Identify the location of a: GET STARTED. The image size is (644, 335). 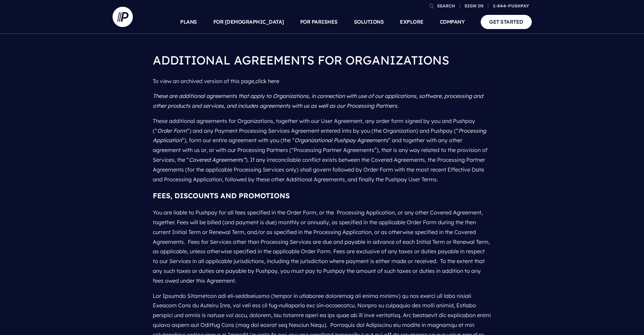
(506, 21).